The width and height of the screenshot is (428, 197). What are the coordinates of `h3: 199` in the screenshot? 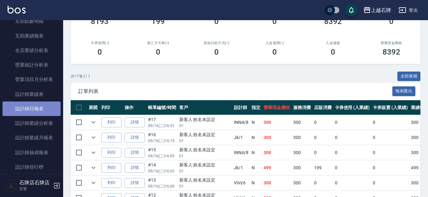 It's located at (158, 21).